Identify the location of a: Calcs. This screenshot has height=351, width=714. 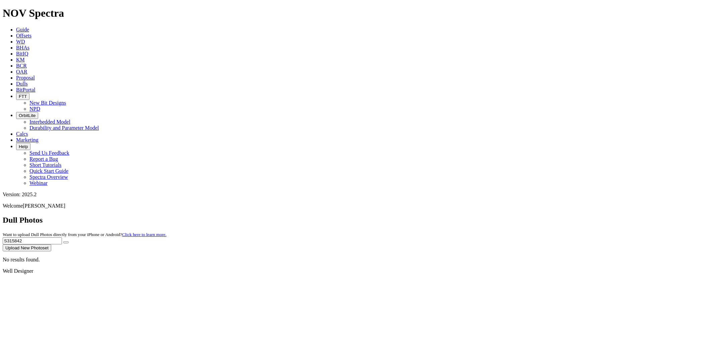
(22, 134).